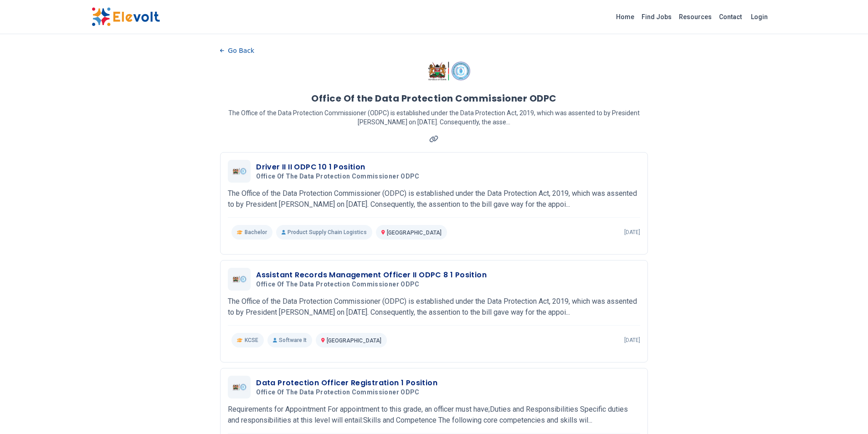 The image size is (868, 434). I want to click on span: KCSE, so click(251, 340).